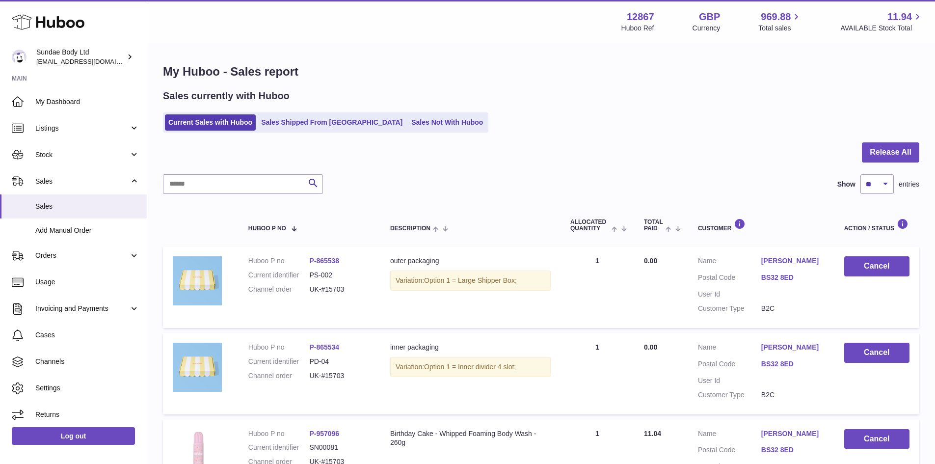 This screenshot has height=464, width=935. Describe the element at coordinates (340, 447) in the screenshot. I see `dd: SN00081` at that location.